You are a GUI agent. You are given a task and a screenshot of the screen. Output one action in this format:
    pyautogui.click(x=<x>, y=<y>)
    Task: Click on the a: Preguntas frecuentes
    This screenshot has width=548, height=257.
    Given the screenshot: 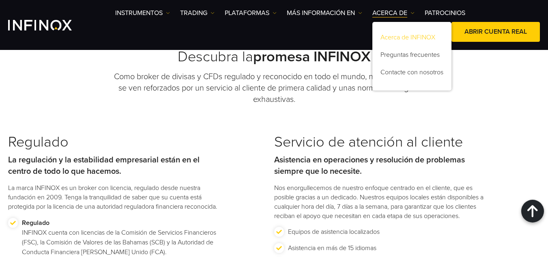 What is the action you would take?
    pyautogui.click(x=412, y=56)
    